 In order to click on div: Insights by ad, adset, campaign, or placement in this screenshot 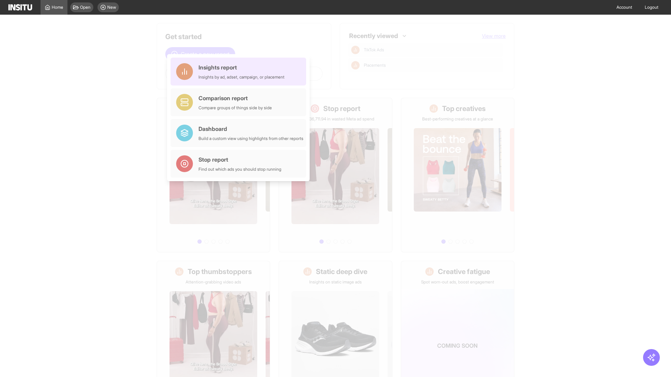, I will do `click(241, 77)`.